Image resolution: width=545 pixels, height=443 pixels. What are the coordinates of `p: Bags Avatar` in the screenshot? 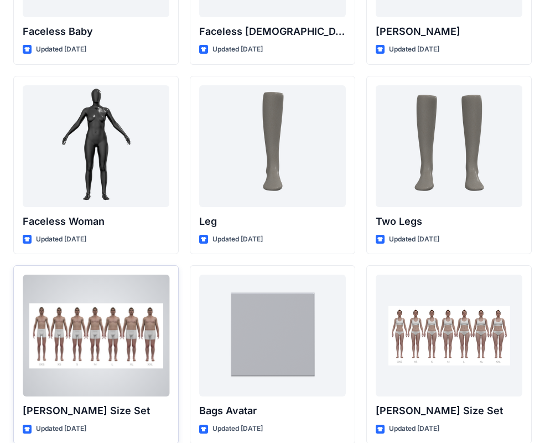 It's located at (272, 411).